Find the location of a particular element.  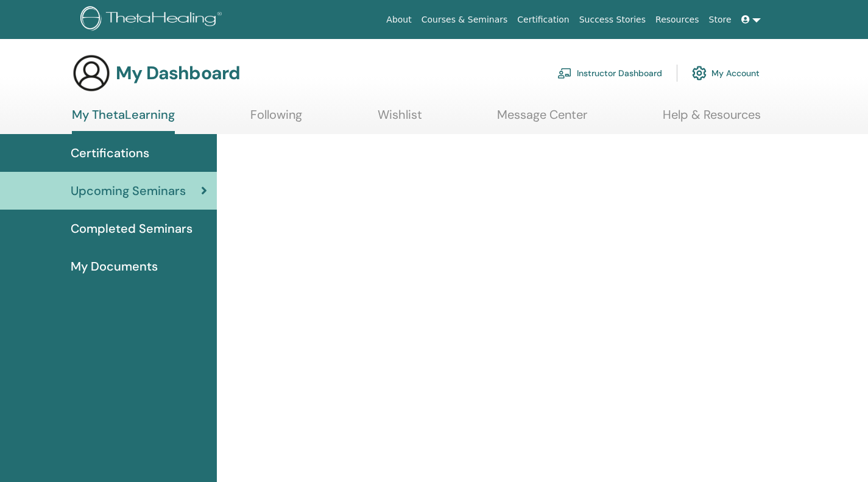

img: cog.svg is located at coordinates (699, 73).